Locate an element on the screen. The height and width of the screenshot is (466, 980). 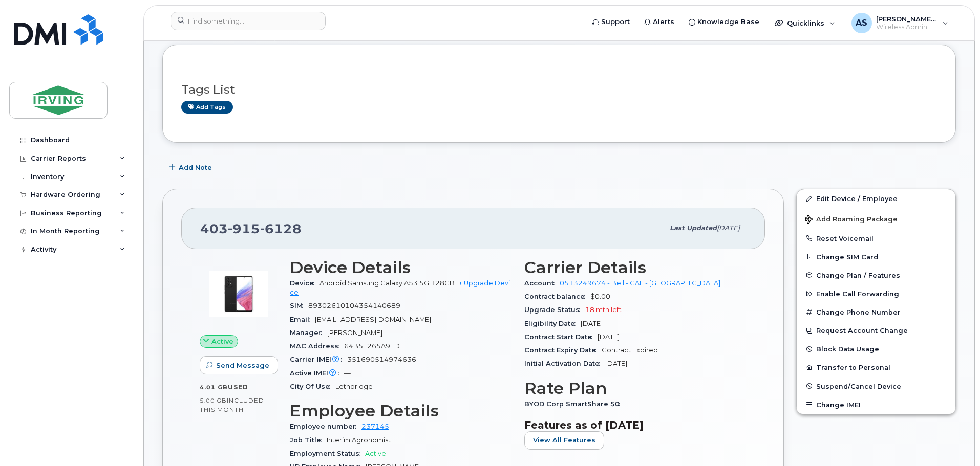
h3: Carrier Details is located at coordinates (635, 268).